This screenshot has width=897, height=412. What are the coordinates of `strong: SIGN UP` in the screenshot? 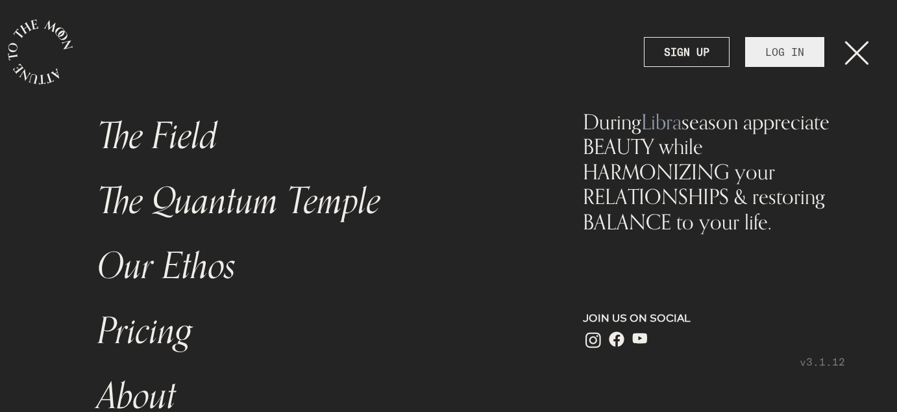 It's located at (687, 52).